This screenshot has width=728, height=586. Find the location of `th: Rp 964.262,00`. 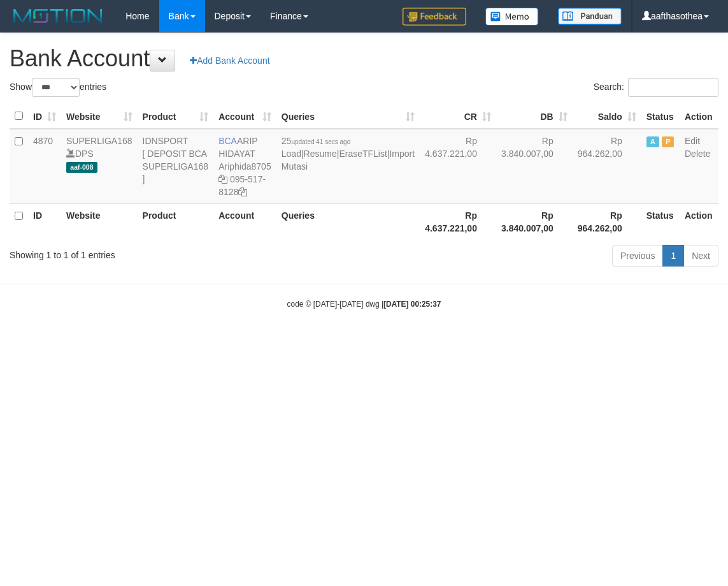

th: Rp 964.262,00 is located at coordinates (607, 221).